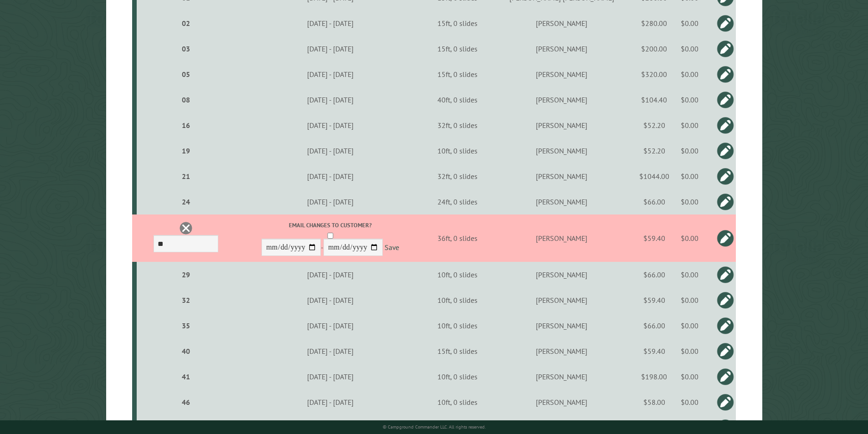 This screenshot has width=868, height=434. Describe the element at coordinates (434, 427) in the screenshot. I see `small: © Campground Commander LLC. All rights reserved.` at that location.